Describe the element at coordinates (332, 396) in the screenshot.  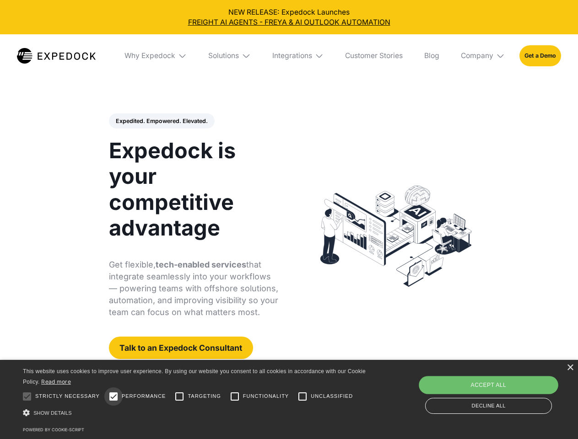
I see `span: Unclassified` at that location.